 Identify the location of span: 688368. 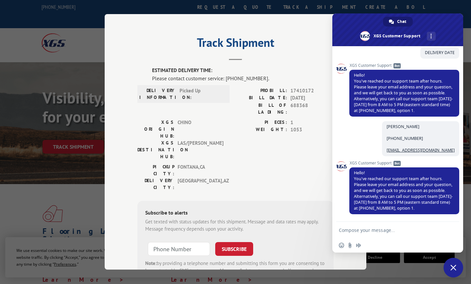
(312, 109).